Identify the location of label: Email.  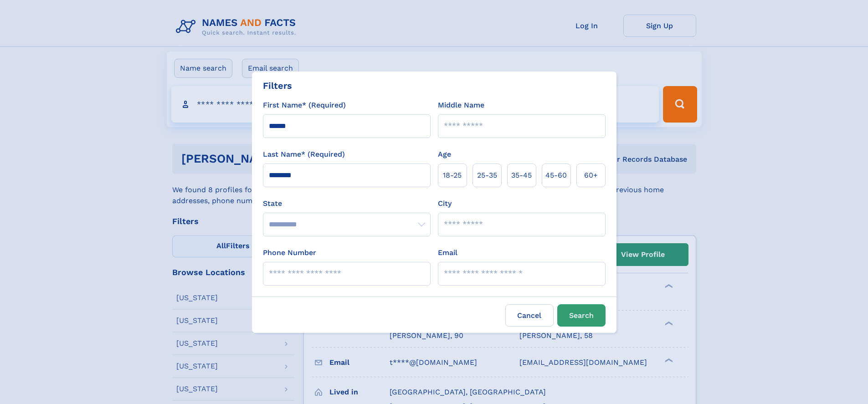
(448, 252).